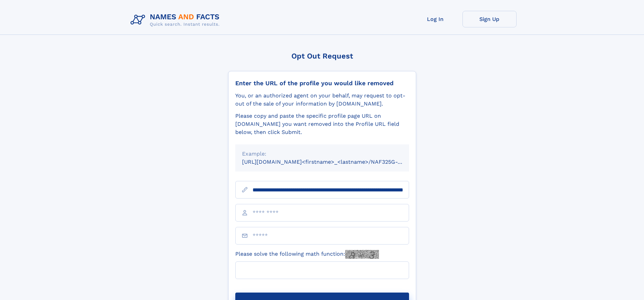 Image resolution: width=644 pixels, height=300 pixels. I want to click on div: Opt Out Request, so click(322, 56).